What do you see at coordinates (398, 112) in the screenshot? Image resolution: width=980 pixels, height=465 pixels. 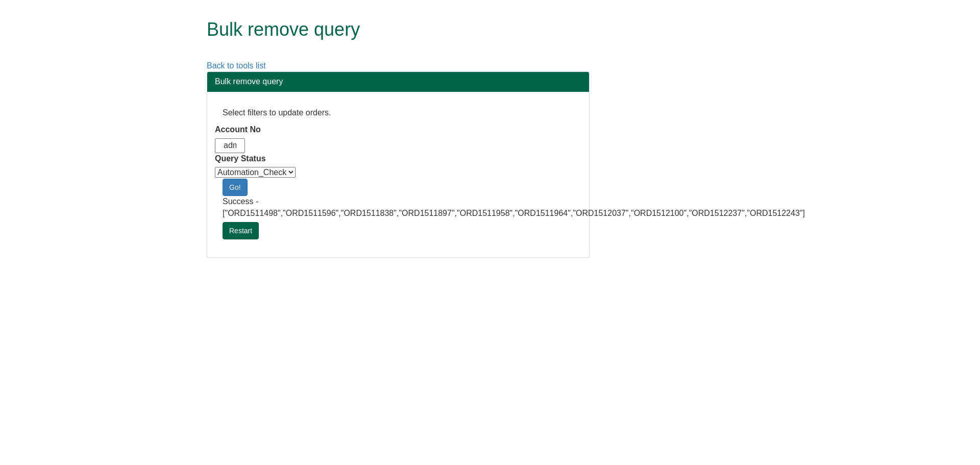 I see `p: Select filters to update orders.` at bounding box center [398, 112].